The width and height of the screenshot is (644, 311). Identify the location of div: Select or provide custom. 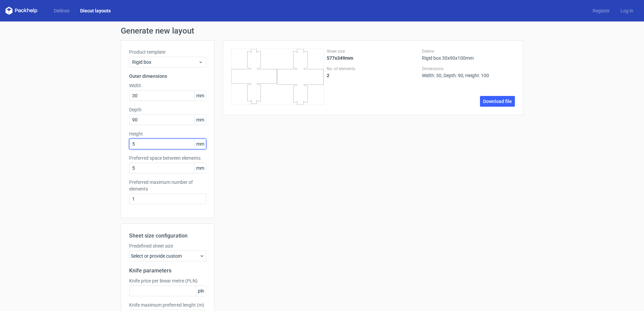
(168, 256).